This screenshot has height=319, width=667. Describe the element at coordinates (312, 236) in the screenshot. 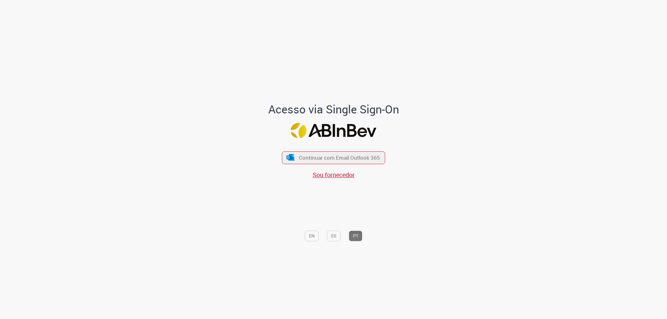

I see `button: EN` at that location.